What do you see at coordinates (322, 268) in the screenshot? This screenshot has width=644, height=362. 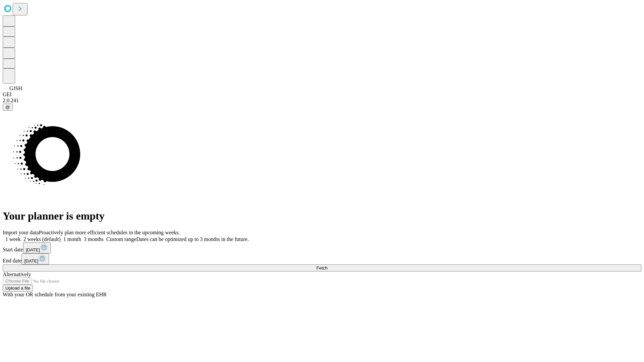 I see `span: Fetch` at bounding box center [322, 268].